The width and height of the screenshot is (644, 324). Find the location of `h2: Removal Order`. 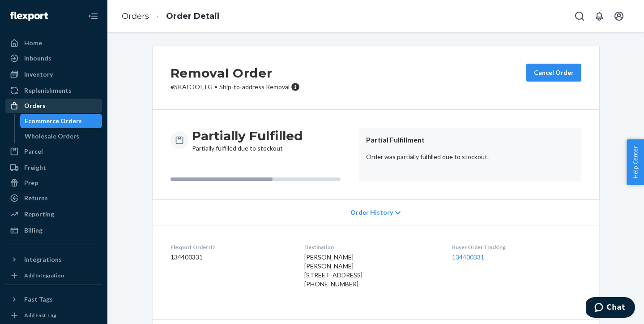

h2: Removal Order is located at coordinates (235, 73).